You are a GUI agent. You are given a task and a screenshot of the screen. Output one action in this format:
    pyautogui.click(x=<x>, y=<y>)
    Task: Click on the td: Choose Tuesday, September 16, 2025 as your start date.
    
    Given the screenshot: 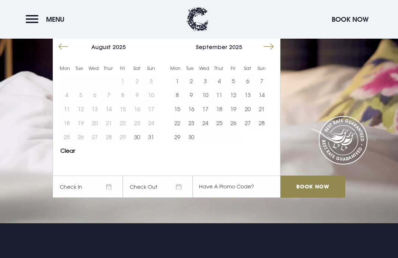 What is the action you would take?
    pyautogui.click(x=191, y=109)
    